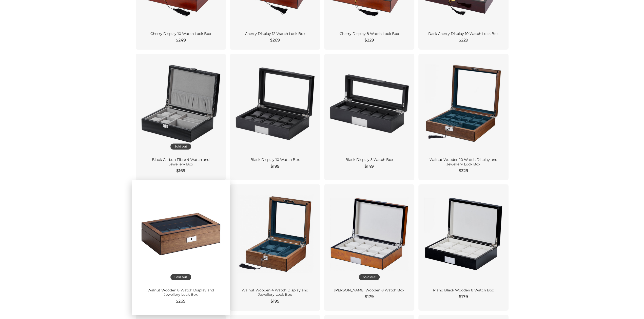 Image resolution: width=644 pixels, height=319 pixels. I want to click on span: $249, so click(181, 40).